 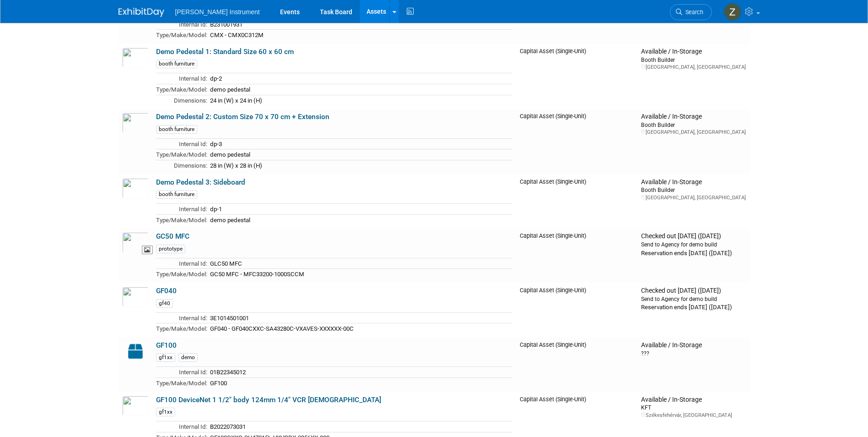 What do you see at coordinates (360, 274) in the screenshot?
I see `td: GC50 MFC - MFC33200-1000SCCM` at bounding box center [360, 274].